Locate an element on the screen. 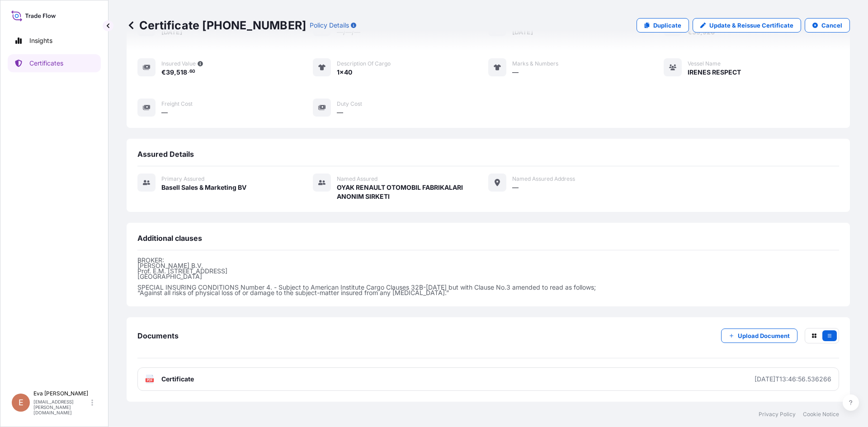  span: IRENES RESPECT is located at coordinates (714, 73).